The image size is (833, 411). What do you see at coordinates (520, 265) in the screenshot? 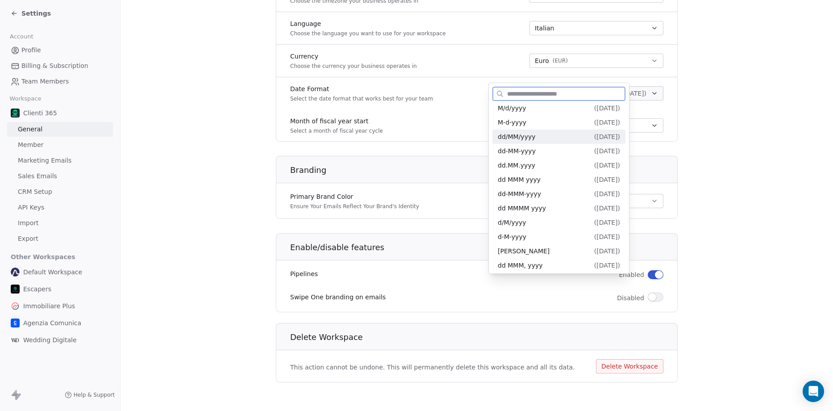
I see `span: dd MMM, yyyy` at bounding box center [520, 265].